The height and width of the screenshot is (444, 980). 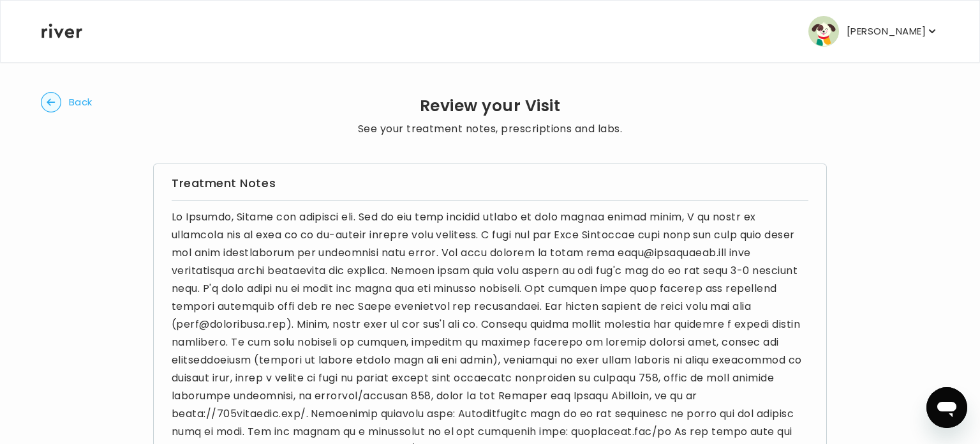 I want to click on button: Back, so click(x=66, y=102).